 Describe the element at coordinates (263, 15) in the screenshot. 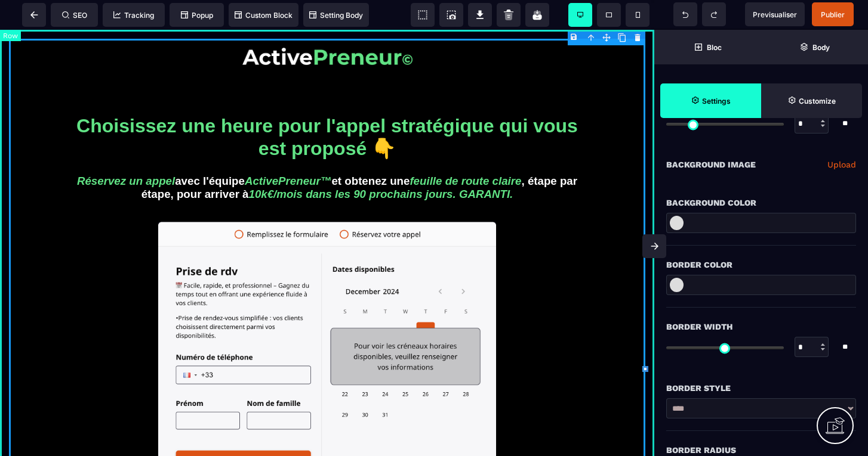

I see `span: Custom Block` at that location.